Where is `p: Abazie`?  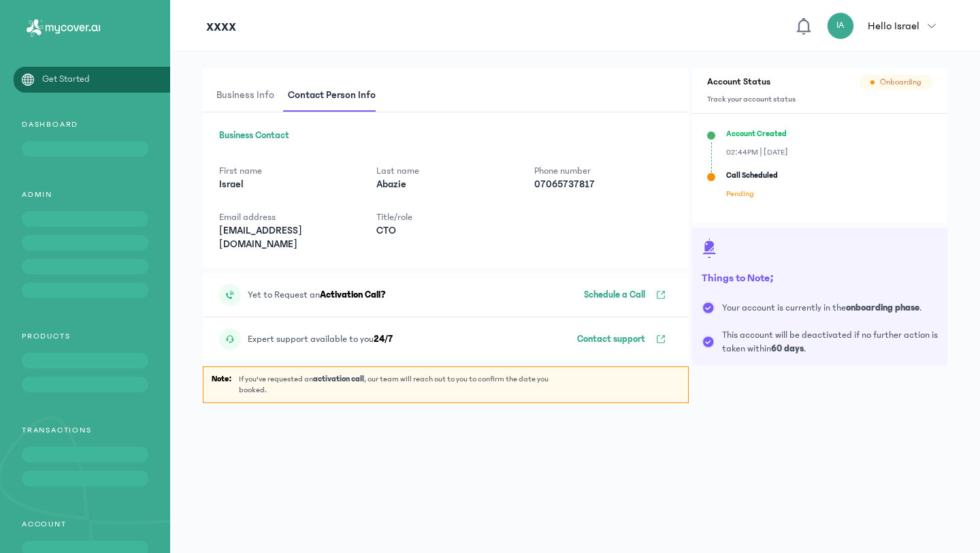
p: Abazie is located at coordinates (445, 184).